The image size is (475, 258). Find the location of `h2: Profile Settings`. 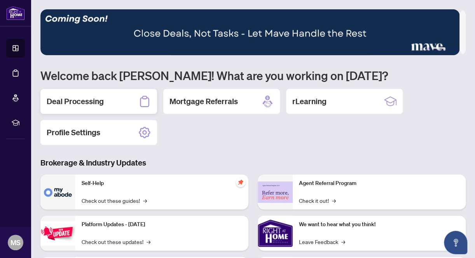

h2: Profile Settings is located at coordinates (73, 132).